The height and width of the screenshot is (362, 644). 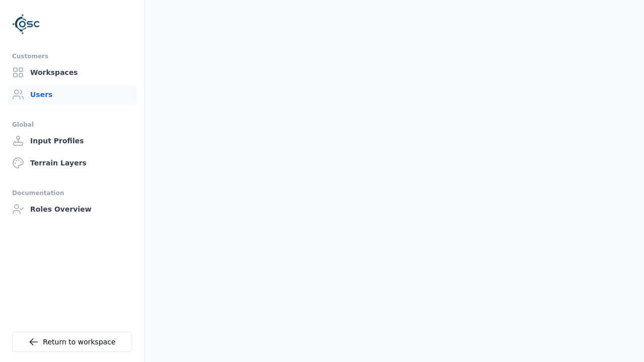 I want to click on a: Terrain Layers, so click(x=72, y=163).